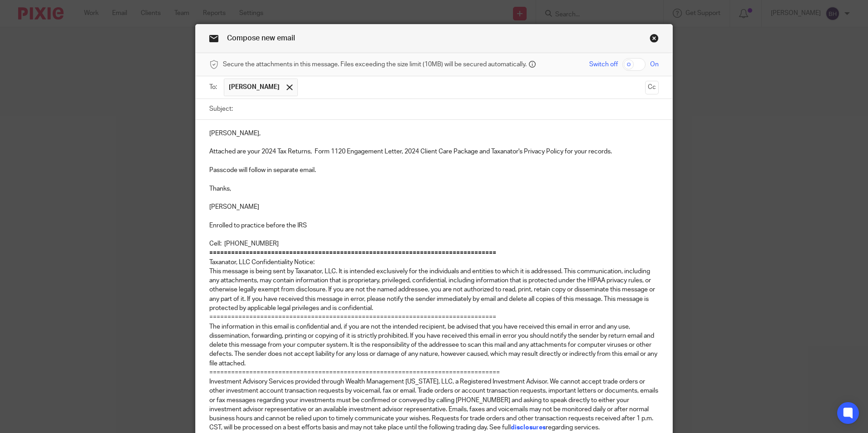  Describe the element at coordinates (434, 152) in the screenshot. I see `p: Attached are your 2024 Tax Returns, Form 1120 Engagement Letter, 2024 Client Care Package and Tax...` at that location.